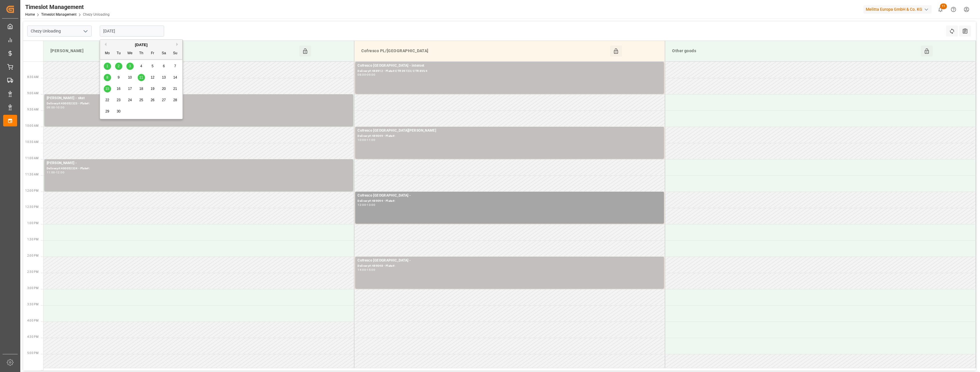  What do you see at coordinates (141, 78) in the screenshot?
I see `div: Choose Thursday, September 11th, 2025` at bounding box center [141, 78].